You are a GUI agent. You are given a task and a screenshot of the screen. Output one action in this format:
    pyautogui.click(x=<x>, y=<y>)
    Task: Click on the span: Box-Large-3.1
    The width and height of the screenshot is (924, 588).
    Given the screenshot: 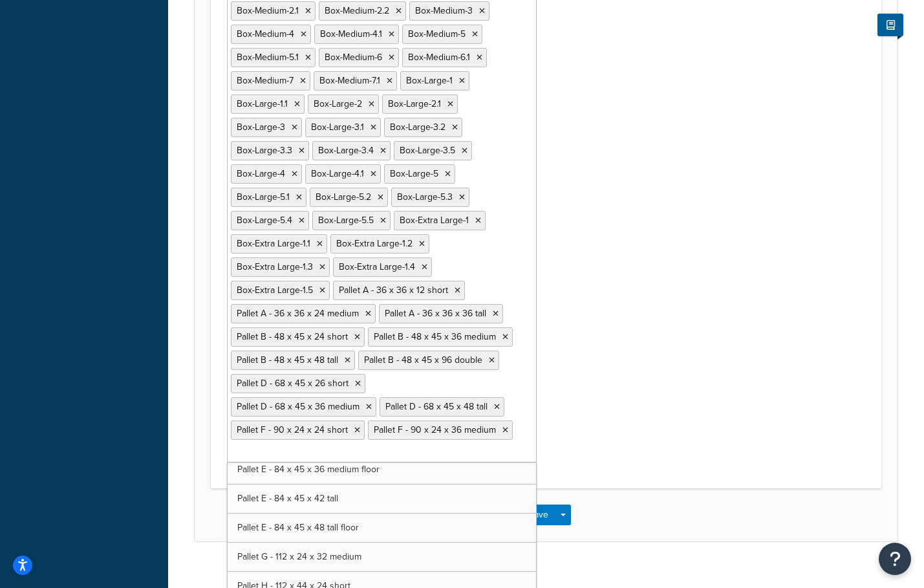 What is the action you would take?
    pyautogui.click(x=338, y=127)
    